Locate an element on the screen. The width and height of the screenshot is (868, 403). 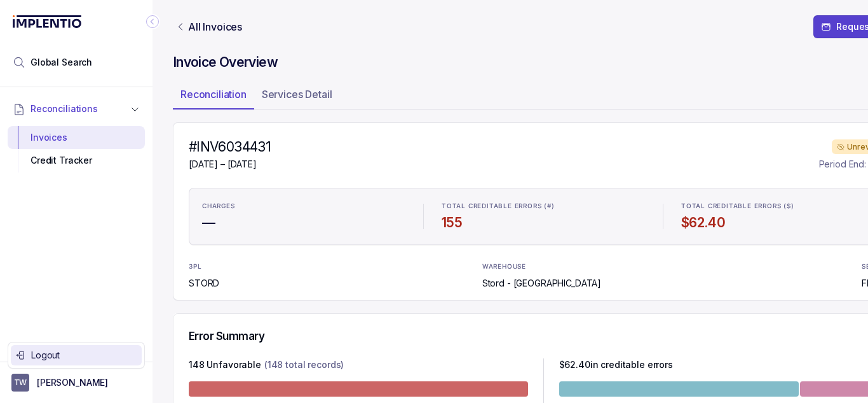
p: STORD is located at coordinates (206, 283).